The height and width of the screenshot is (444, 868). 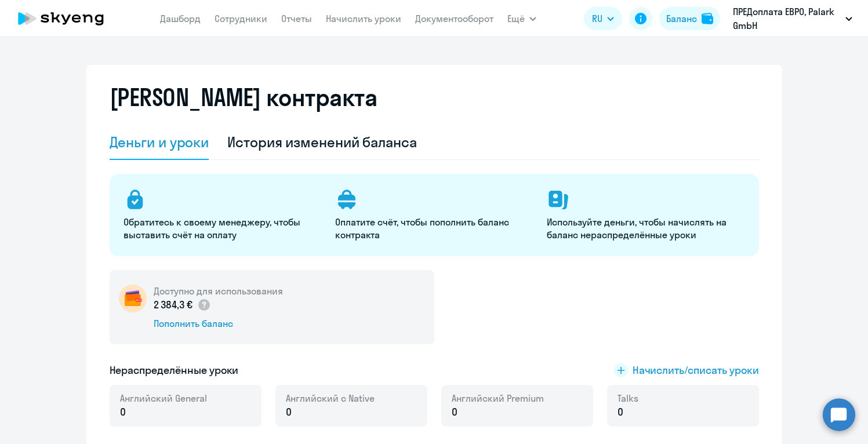 What do you see at coordinates (182, 305) in the screenshot?
I see `p: 2 384,3 €` at bounding box center [182, 305].